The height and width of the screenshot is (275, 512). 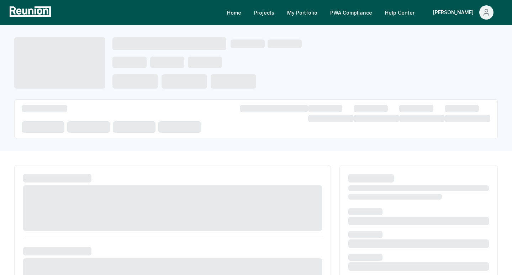 What do you see at coordinates (234, 12) in the screenshot?
I see `a: Home` at bounding box center [234, 12].